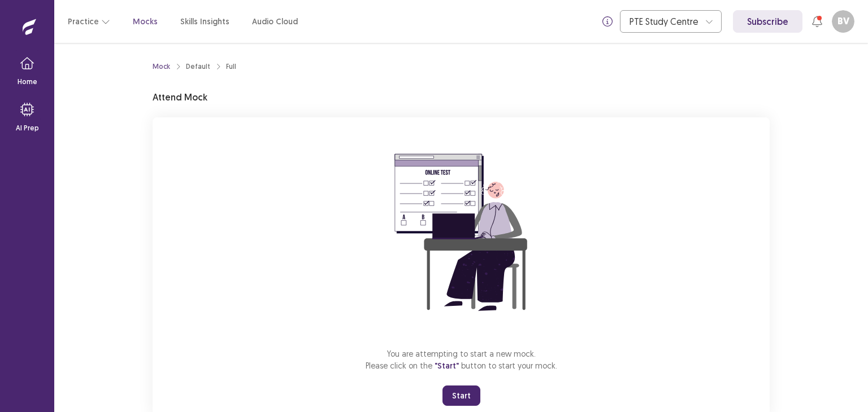 This screenshot has width=868, height=412. What do you see at coordinates (145, 21) in the screenshot?
I see `a: Mocks` at bounding box center [145, 21].